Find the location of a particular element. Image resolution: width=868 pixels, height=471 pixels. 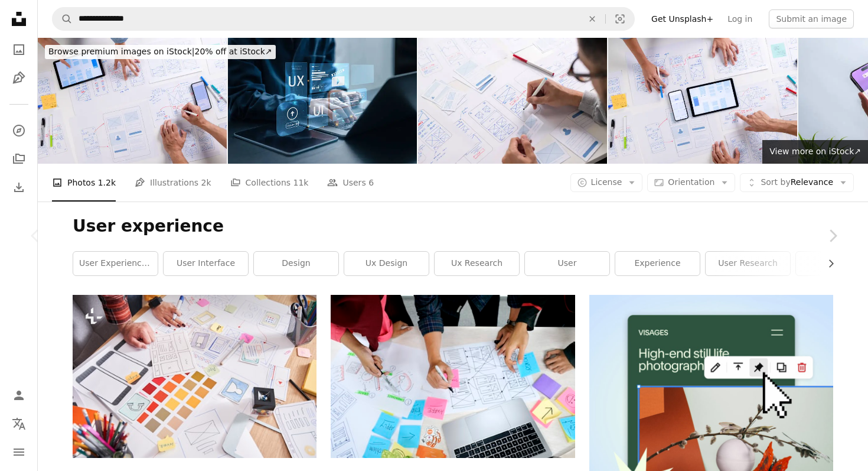

span: Sort by is located at coordinates (775, 182).